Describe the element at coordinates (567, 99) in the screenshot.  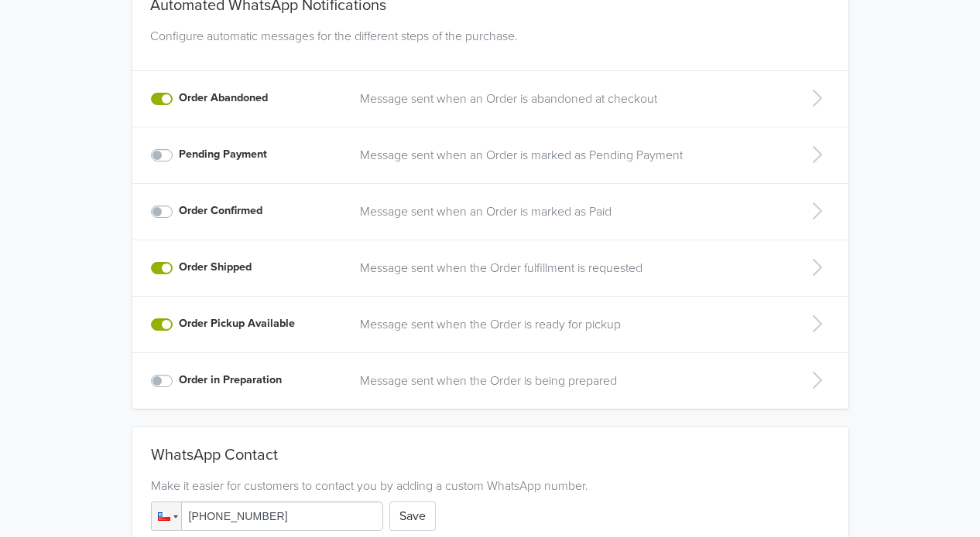
I see `a: Message sent when an Order is abandoned at checkout` at that location.